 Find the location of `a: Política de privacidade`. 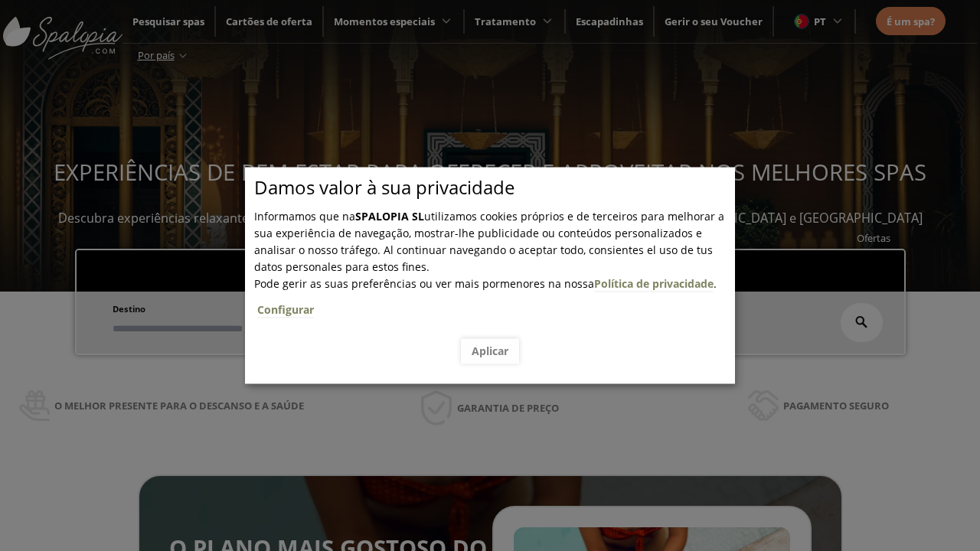

a: Política de privacidade is located at coordinates (654, 284).